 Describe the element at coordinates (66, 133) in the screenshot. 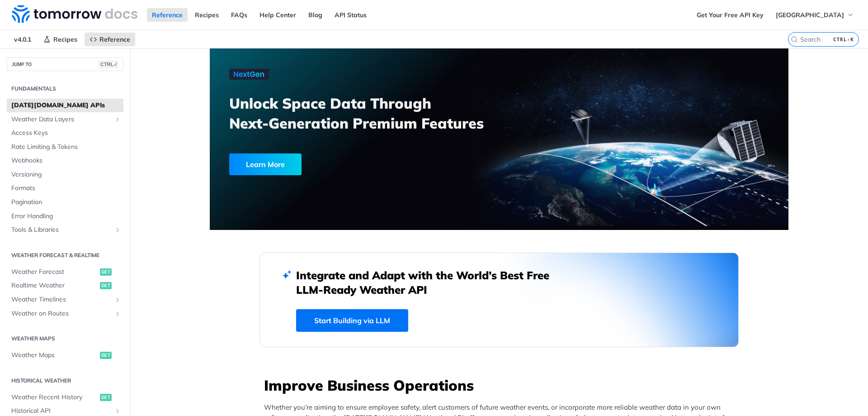

I see `span: Access Keys` at that location.